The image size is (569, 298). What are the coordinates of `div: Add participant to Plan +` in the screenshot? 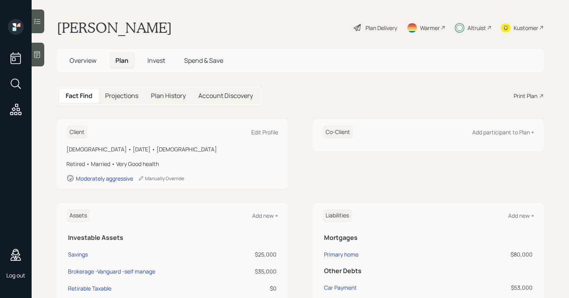 It's located at (503, 132).